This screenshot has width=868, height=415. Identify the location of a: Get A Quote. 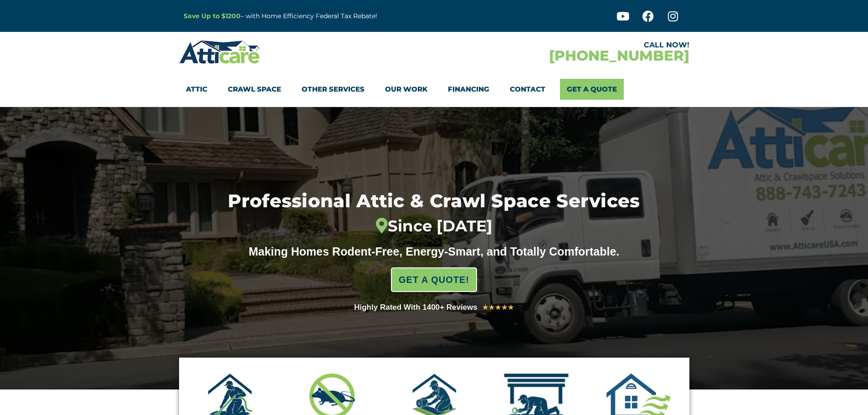
(592, 90).